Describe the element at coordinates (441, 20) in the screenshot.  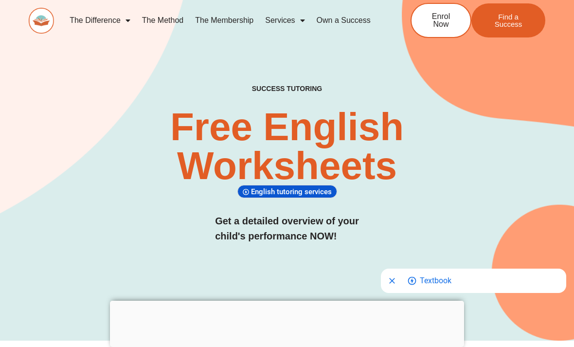
I see `a: Enrol Now` at that location.